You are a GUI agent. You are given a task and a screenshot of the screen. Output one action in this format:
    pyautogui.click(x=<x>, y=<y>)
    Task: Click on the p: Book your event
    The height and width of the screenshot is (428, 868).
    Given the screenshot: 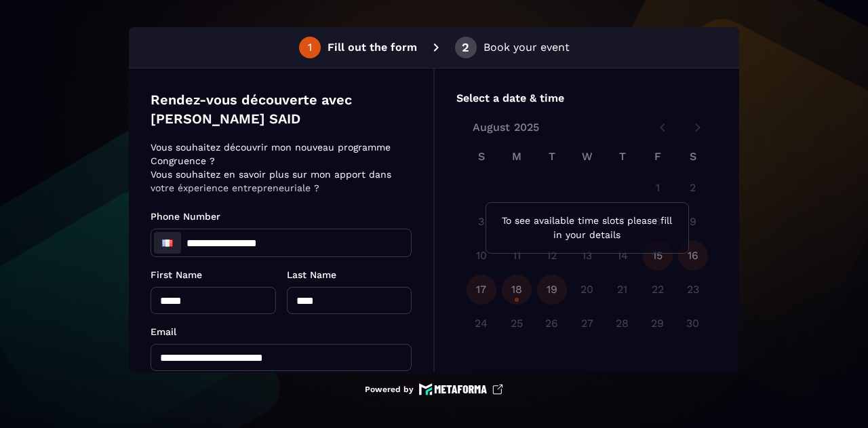 What is the action you would take?
    pyautogui.click(x=526, y=48)
    